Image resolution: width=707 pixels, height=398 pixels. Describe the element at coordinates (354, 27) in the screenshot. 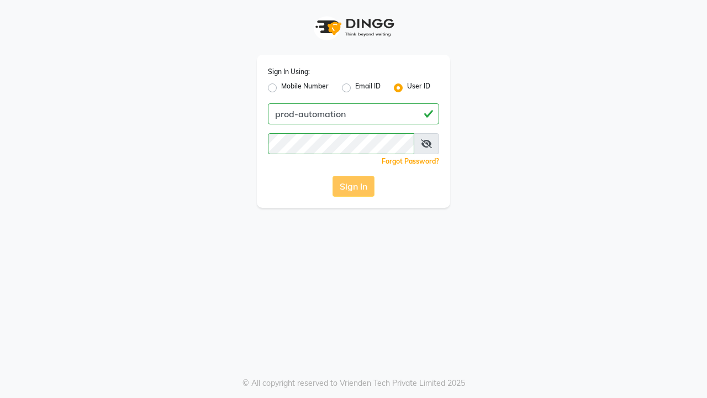

I see `img: logo1.svg` at that location.